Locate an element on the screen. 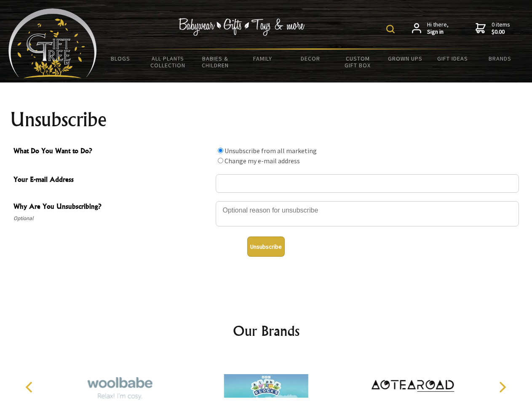 This screenshot has width=532, height=404. a: Family is located at coordinates (263, 59).